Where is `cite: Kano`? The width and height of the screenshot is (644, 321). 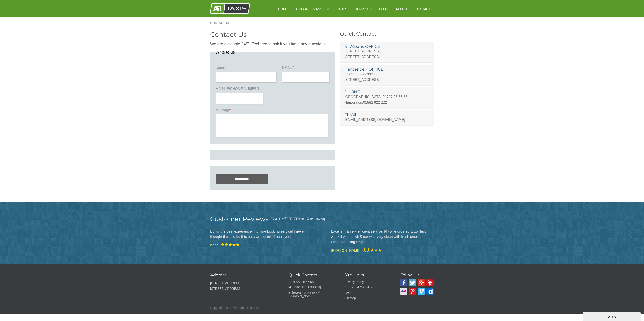
cite: Kano is located at coordinates (262, 245).